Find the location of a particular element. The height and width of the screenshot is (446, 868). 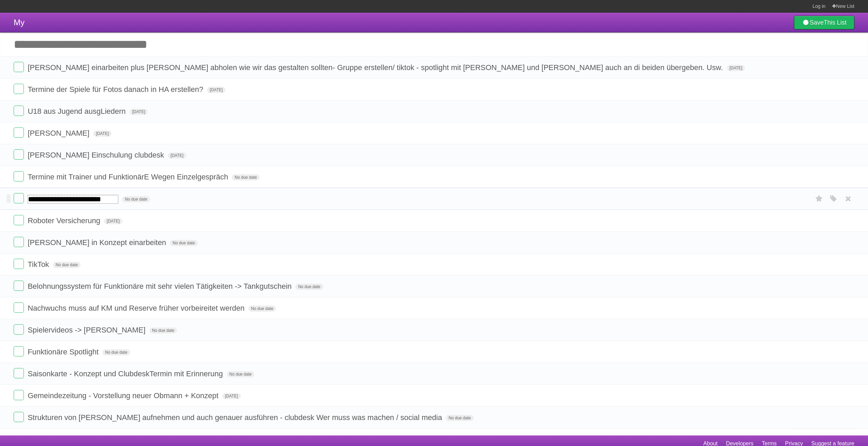

span: Roboter Versicherung is located at coordinates (65, 220).